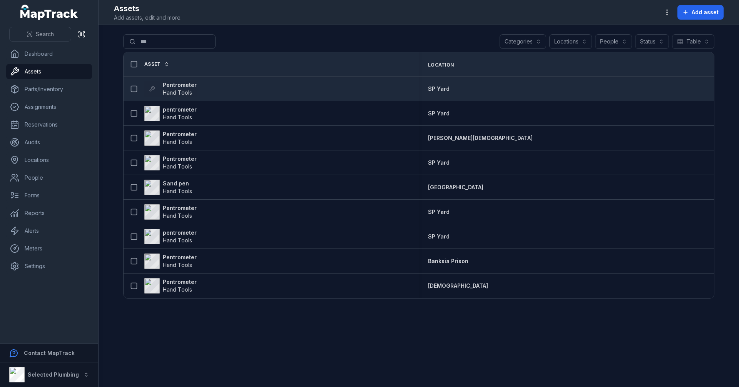  Describe the element at coordinates (49, 142) in the screenshot. I see `a: Audits` at that location.